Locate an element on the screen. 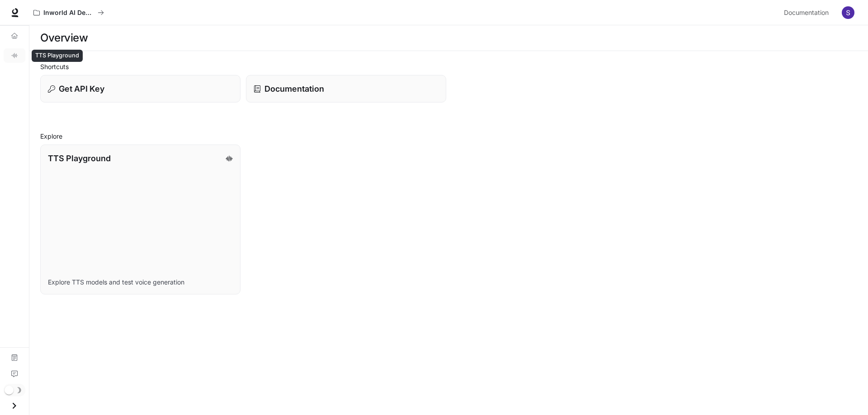  button: User avatar is located at coordinates (848, 13).